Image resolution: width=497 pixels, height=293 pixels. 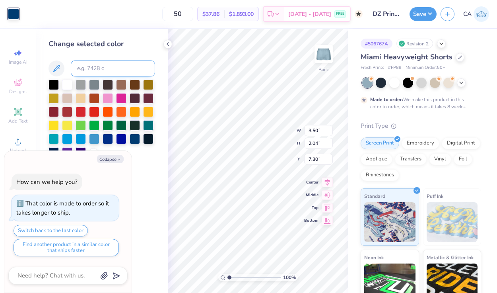 What do you see at coordinates (211, 14) in the screenshot?
I see `span: $37.86` at bounding box center [211, 14].